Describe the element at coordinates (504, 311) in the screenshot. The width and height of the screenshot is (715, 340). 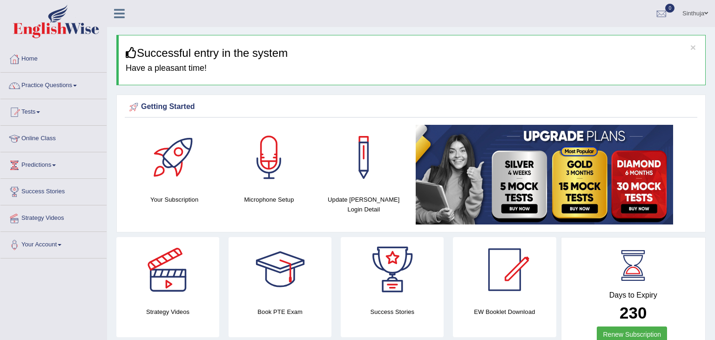
I see `h4: EW Booklet Download` at that location.